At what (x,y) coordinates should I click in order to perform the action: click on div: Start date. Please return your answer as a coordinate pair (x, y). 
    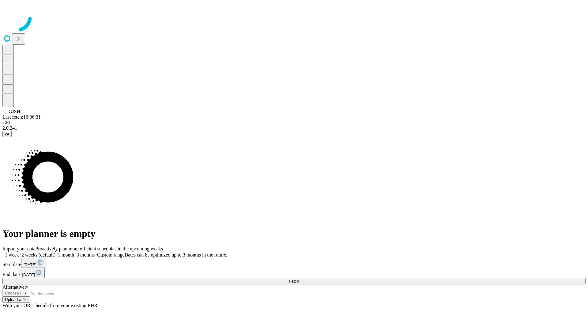
    Looking at the image, I should click on (294, 263).